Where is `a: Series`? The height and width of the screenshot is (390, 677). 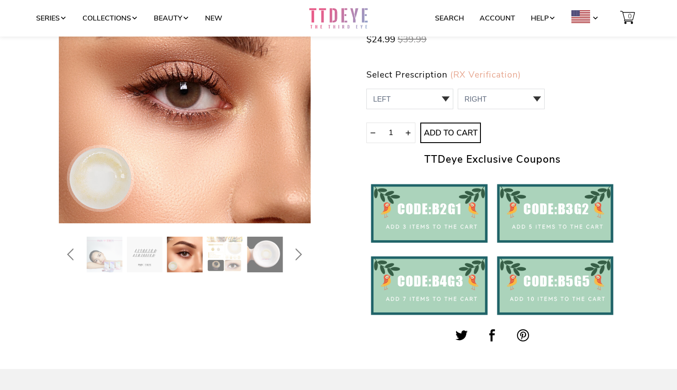
a: Series is located at coordinates (51, 18).